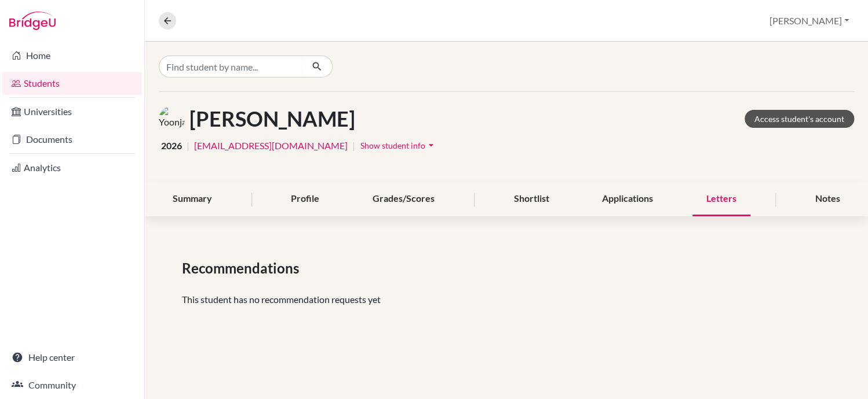  Describe the element at coordinates (721, 199) in the screenshot. I see `div: Letters` at that location.